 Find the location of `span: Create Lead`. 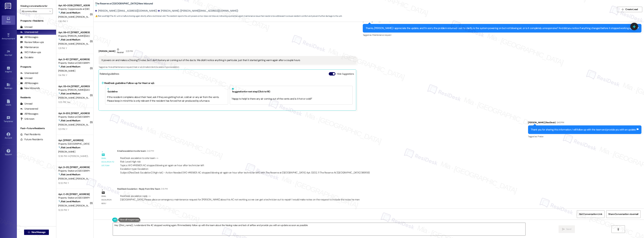

span: Create Lead is located at coordinates (632, 9).